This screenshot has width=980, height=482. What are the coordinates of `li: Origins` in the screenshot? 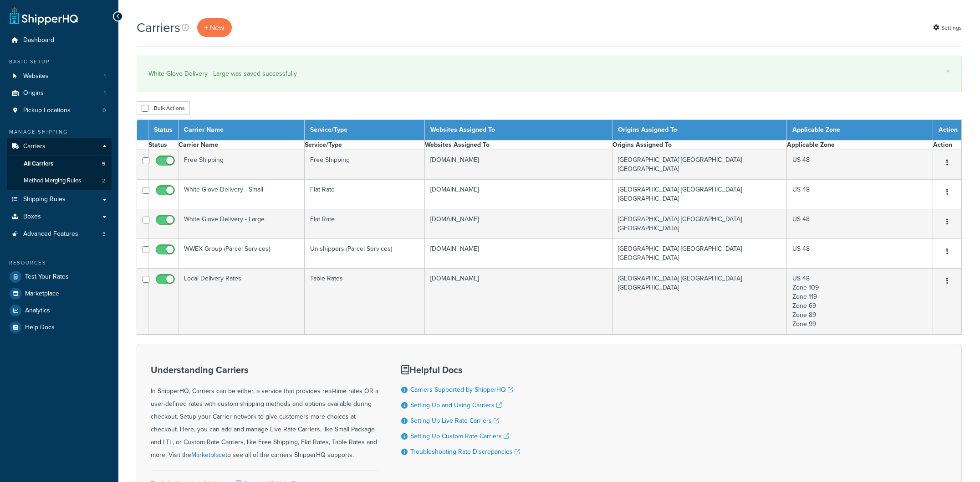 It's located at (59, 93).